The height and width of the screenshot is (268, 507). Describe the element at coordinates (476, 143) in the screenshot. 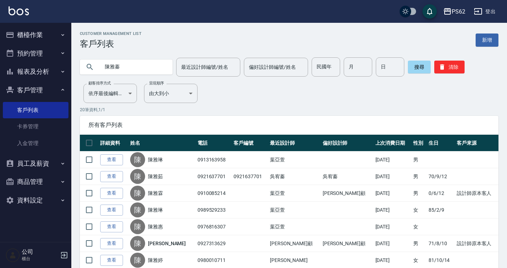

I see `th: 客戶來源` at that location.